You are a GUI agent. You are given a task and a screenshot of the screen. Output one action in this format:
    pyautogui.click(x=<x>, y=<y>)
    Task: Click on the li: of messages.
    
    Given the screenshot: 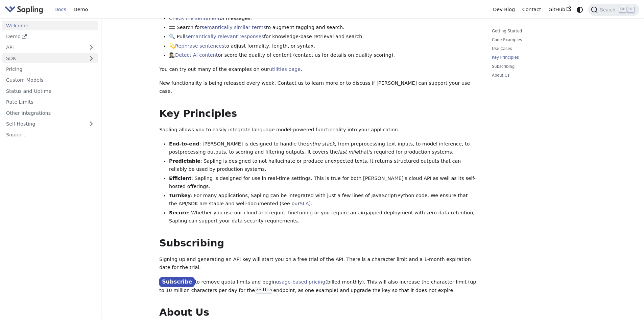 What is the action you would take?
    pyautogui.click(x=323, y=19)
    